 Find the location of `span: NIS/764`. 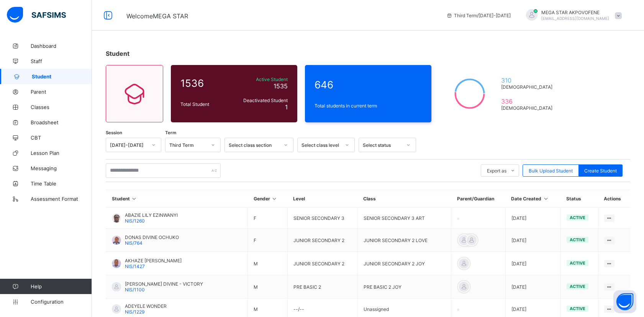

span: NIS/764 is located at coordinates (134, 243).